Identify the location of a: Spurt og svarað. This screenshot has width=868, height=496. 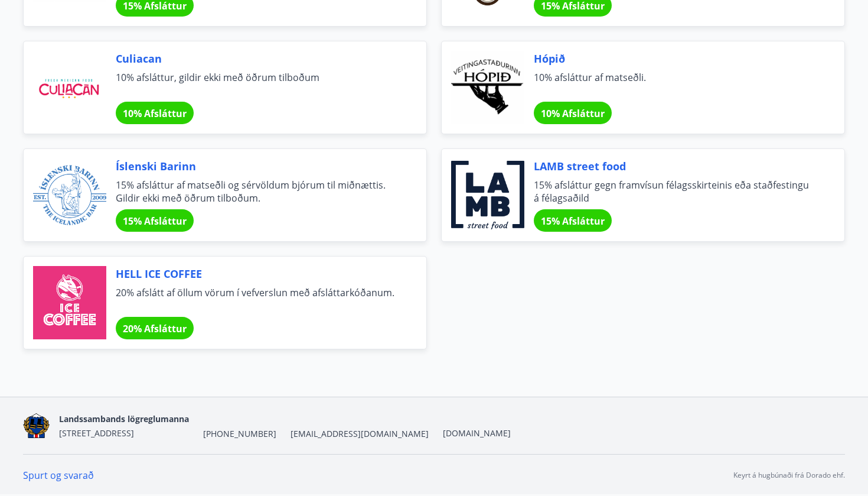
(59, 475).